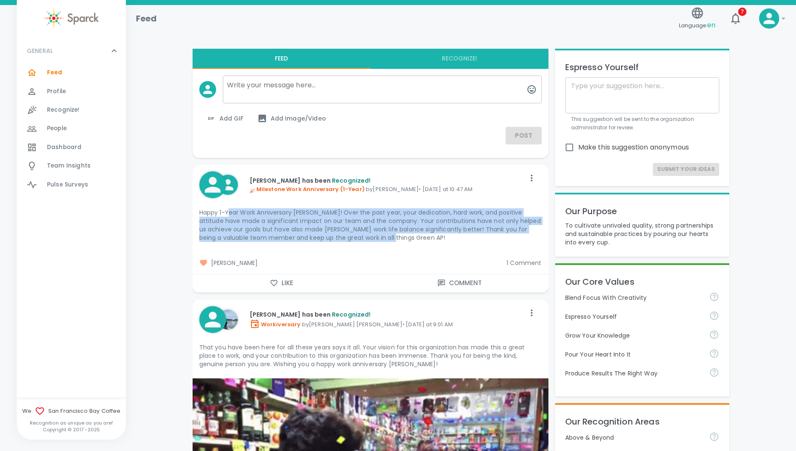 This screenshot has width=796, height=451. I want to click on svg: Achieve goals today and innovate for tomorrow, so click(714, 297).